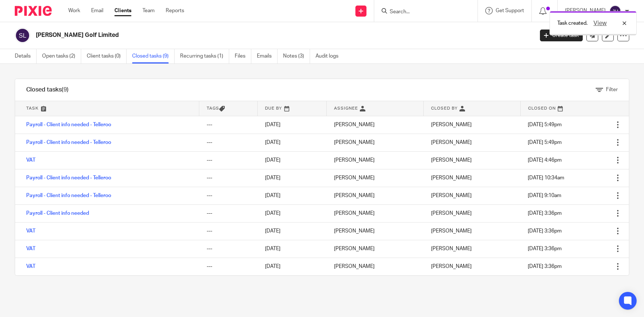 Image resolution: width=644 pixels, height=317 pixels. I want to click on a: Notes (3), so click(296, 56).